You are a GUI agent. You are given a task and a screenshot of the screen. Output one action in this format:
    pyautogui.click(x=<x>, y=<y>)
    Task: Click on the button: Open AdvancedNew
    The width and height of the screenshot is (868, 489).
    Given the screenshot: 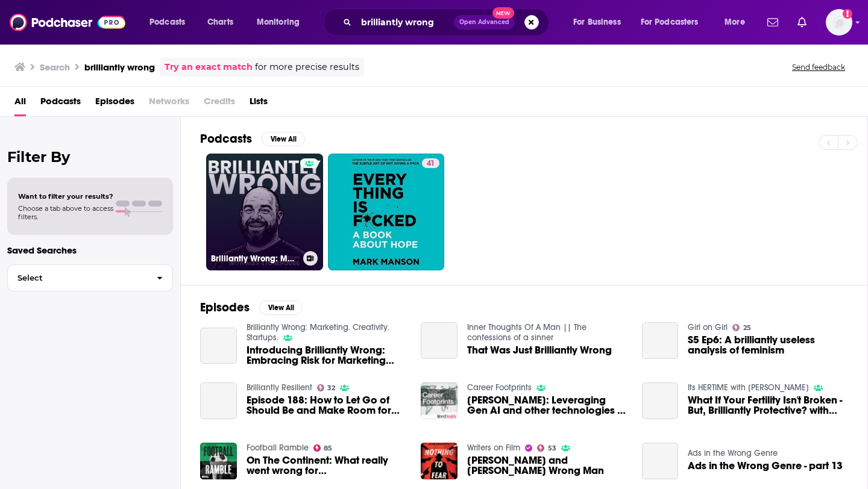 What is the action you would take?
    pyautogui.click(x=484, y=22)
    